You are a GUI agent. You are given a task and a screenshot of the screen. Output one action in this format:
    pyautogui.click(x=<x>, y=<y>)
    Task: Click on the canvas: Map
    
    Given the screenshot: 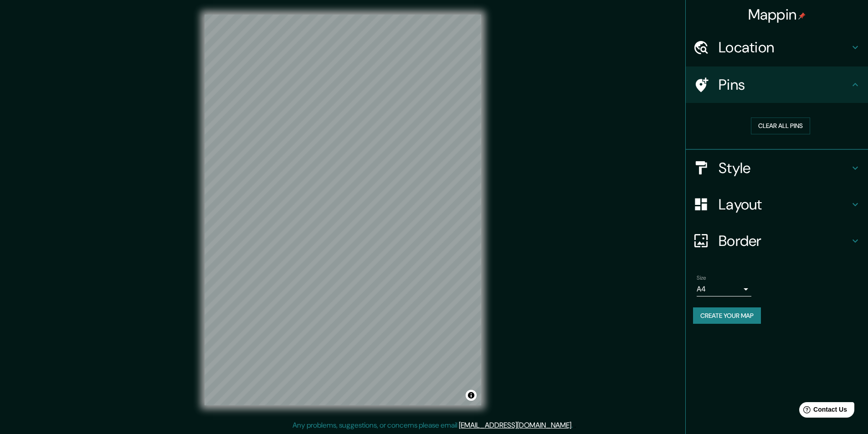 What is the action you would take?
    pyautogui.click(x=343, y=210)
    